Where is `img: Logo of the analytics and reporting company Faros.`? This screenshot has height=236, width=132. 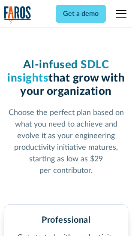 img: Logo of the analytics and reporting company Faros. is located at coordinates (18, 15).